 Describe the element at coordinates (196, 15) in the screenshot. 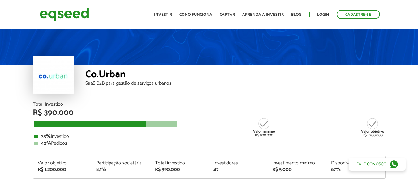

I see `a: Como funciona` at that location.